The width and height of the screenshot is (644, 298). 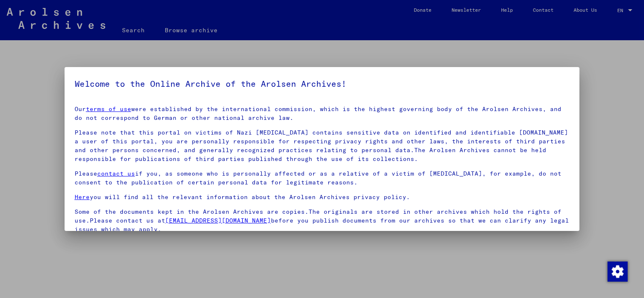 What do you see at coordinates (116, 173) in the screenshot?
I see `a: contact us` at bounding box center [116, 173].